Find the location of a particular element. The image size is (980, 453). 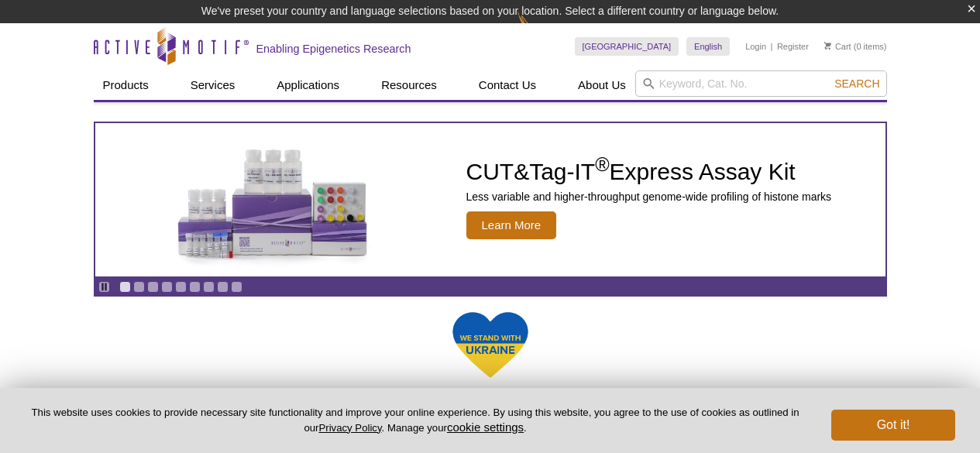

img: Change Here is located at coordinates (537, 29).